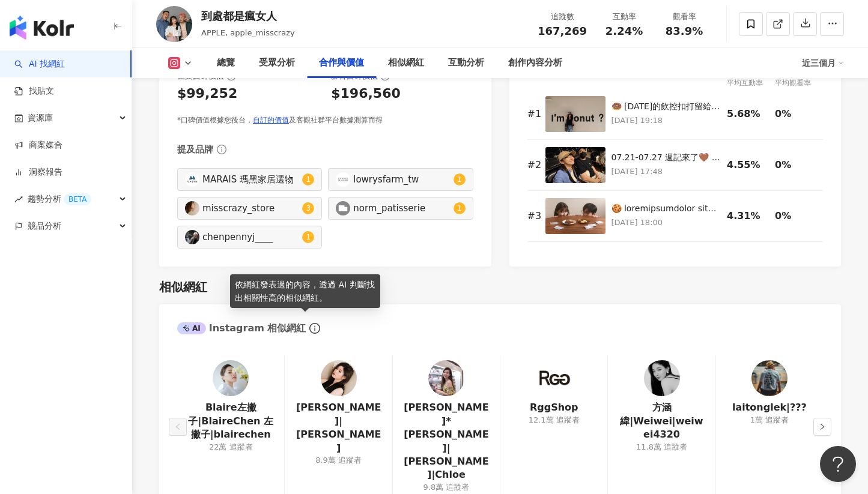 The image size is (868, 494). What do you see at coordinates (248, 16) in the screenshot?
I see `div: 到處都是瘋女人` at bounding box center [248, 16].